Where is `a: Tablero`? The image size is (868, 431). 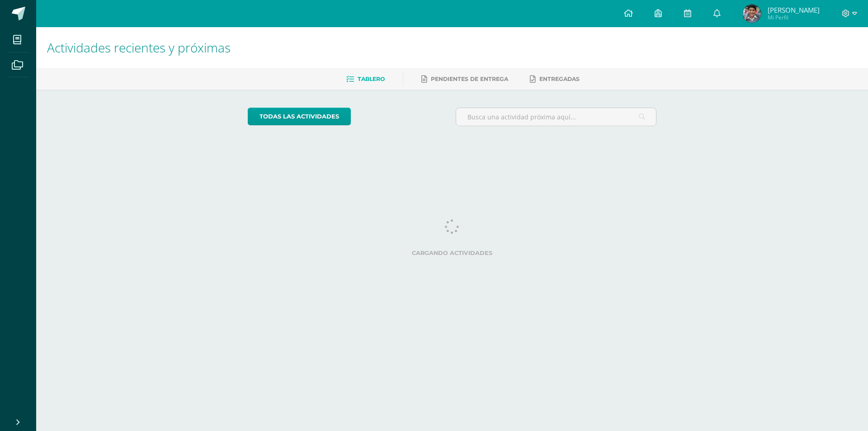
a: Tablero is located at coordinates (365, 79).